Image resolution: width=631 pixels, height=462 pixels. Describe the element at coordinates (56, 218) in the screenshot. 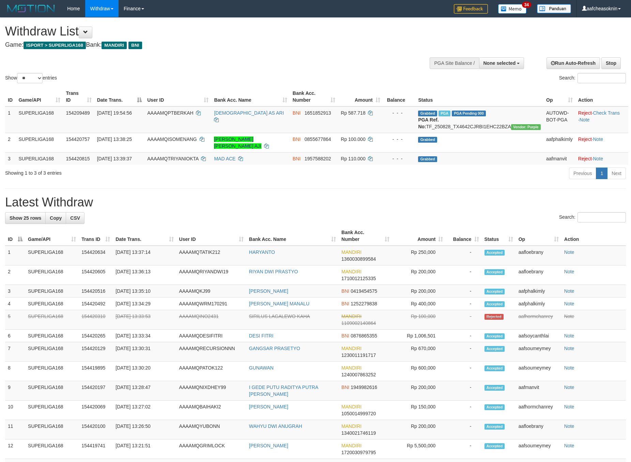

I see `span: Copy` at that location.